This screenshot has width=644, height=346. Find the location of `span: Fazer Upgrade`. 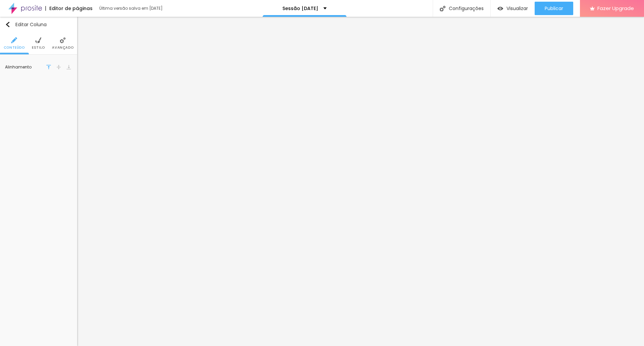

span: Fazer Upgrade is located at coordinates (616, 8).